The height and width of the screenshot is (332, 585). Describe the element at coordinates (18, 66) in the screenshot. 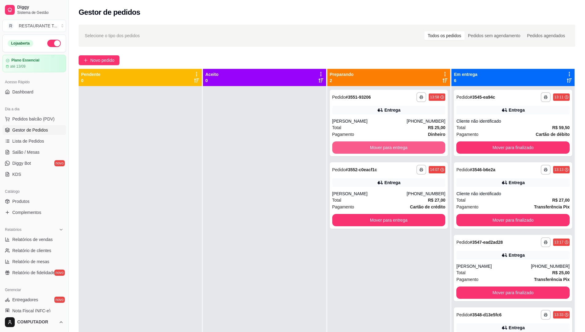

I see `article: até 13/09` at that location.